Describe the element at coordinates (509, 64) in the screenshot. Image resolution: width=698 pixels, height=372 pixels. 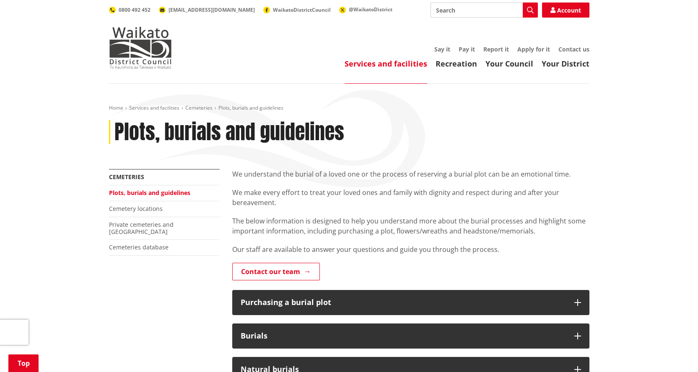
I see `a: Your Council` at that location.